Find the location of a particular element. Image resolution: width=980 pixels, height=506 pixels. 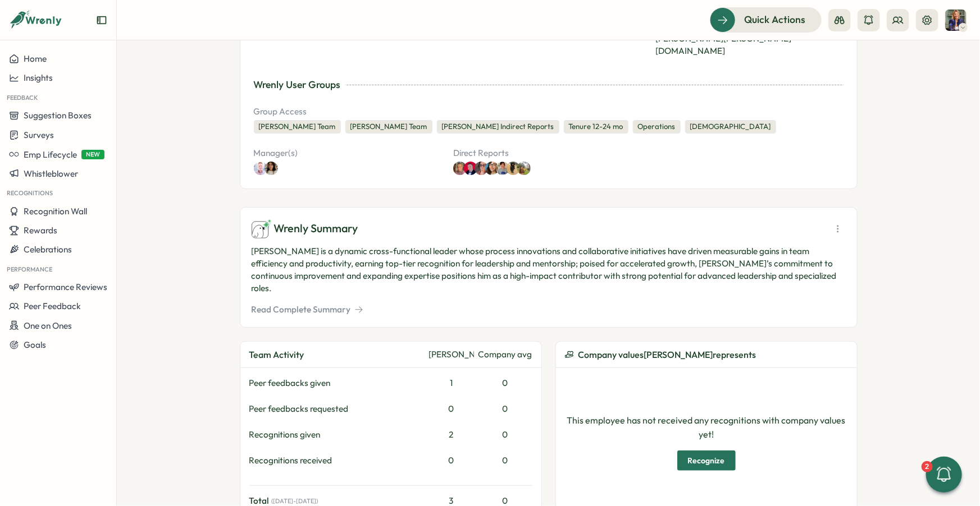

div: Peer feedbacks given is located at coordinates (337, 383).